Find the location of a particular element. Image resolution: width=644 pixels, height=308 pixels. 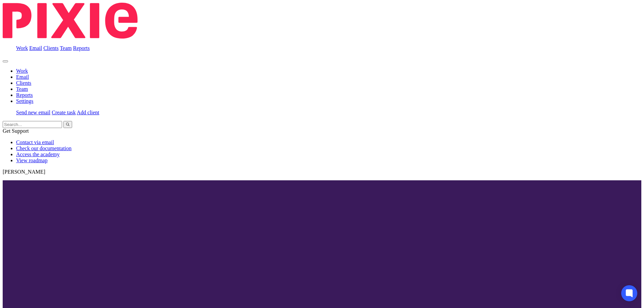

span: View roadmap is located at coordinates (32, 160).